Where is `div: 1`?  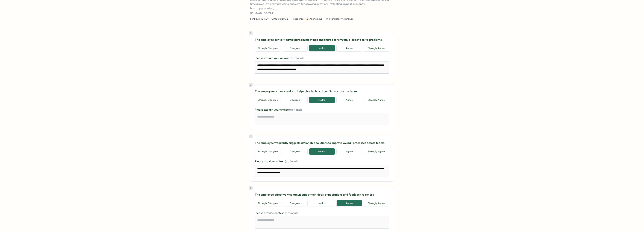 div: 1 is located at coordinates (251, 33).